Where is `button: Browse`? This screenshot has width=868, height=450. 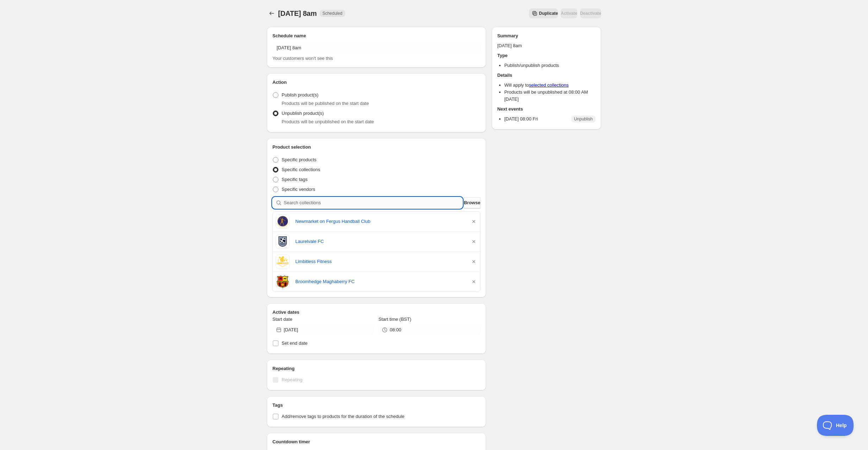 button: Browse is located at coordinates (472, 203).